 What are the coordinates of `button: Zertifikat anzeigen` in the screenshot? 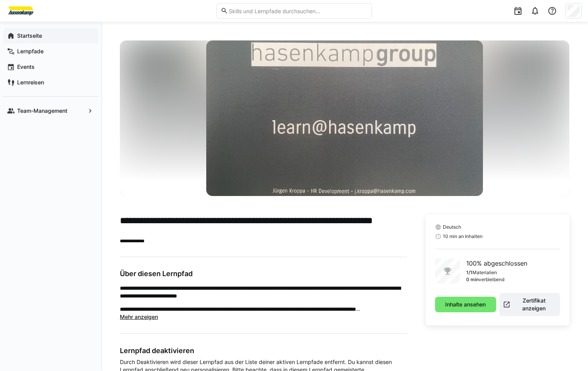 It's located at (530, 304).